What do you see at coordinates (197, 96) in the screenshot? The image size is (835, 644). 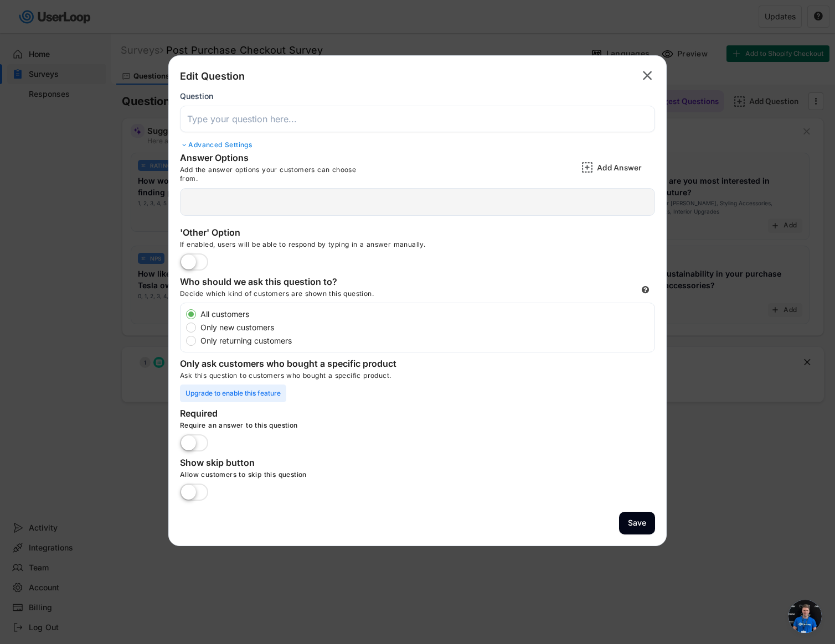 I see `div: Question` at bounding box center [197, 96].